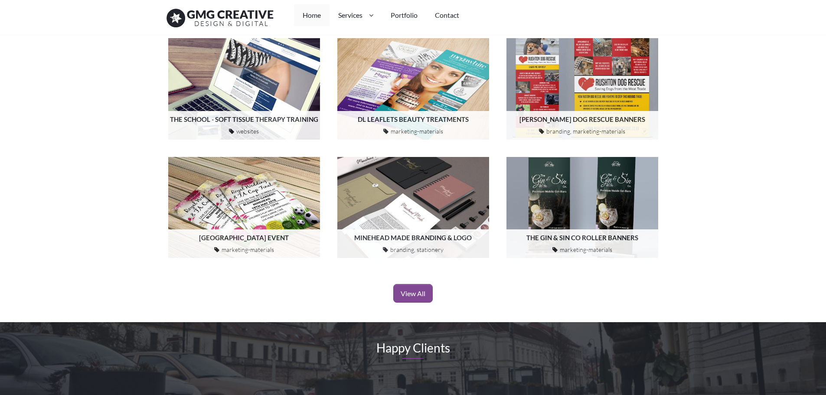 This screenshot has width=826, height=395. I want to click on h6: Minehead Made Branding & Logo, so click(413, 237).